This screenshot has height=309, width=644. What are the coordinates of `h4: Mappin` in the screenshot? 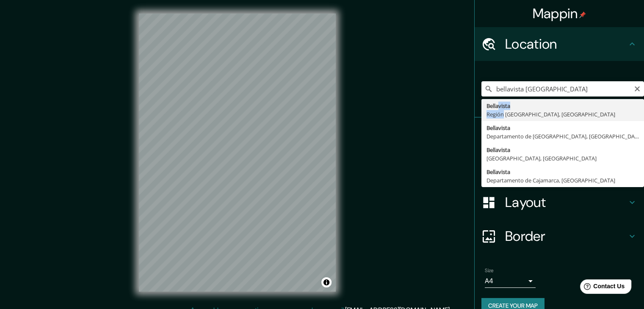 It's located at (560, 14).